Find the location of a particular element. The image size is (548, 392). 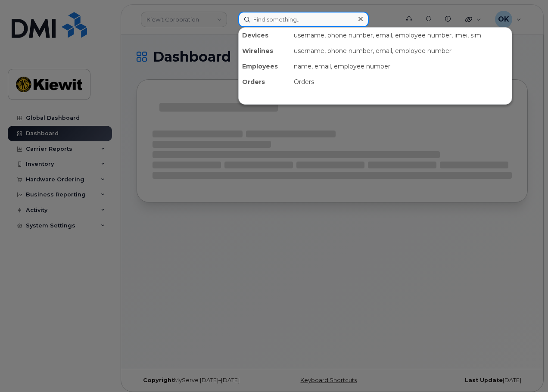

div: name, email, employee number is located at coordinates (401, 66).